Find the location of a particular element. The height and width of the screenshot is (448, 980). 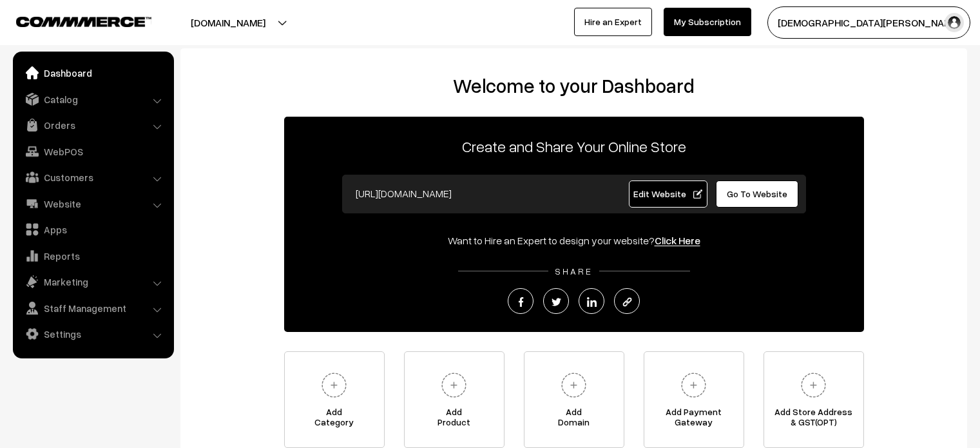

p: Create and Share Your Online Store is located at coordinates (574, 146).